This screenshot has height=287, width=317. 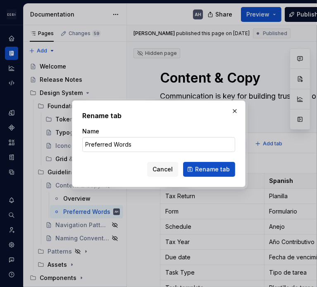 What do you see at coordinates (209, 170) in the screenshot?
I see `button: Rename tab` at bounding box center [209, 170].